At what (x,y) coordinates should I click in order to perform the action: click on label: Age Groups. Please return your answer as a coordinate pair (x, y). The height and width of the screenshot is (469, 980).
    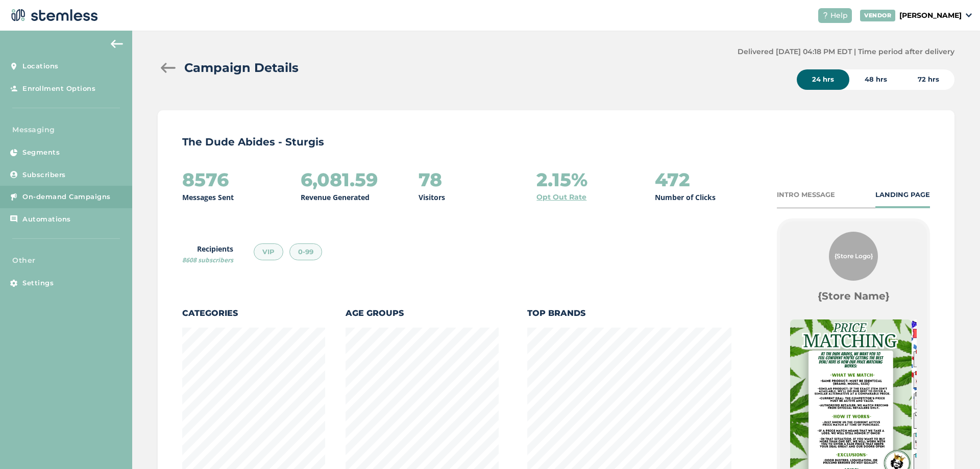
    Looking at the image, I should click on (422, 313).